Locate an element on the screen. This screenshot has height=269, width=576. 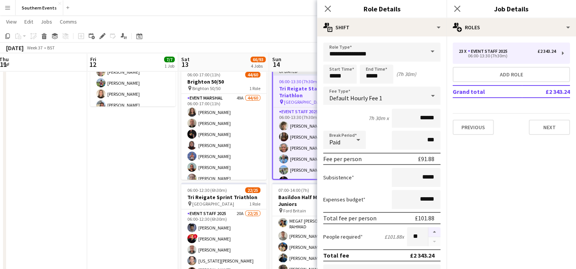
span: 06:00-12:30 (6h30m) is located at coordinates (207, 190).